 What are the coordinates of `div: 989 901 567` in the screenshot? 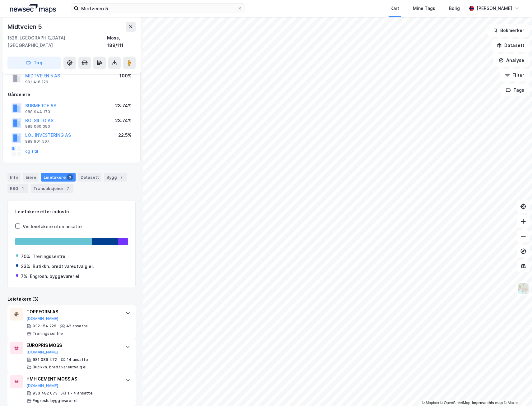 It's located at (37, 141).